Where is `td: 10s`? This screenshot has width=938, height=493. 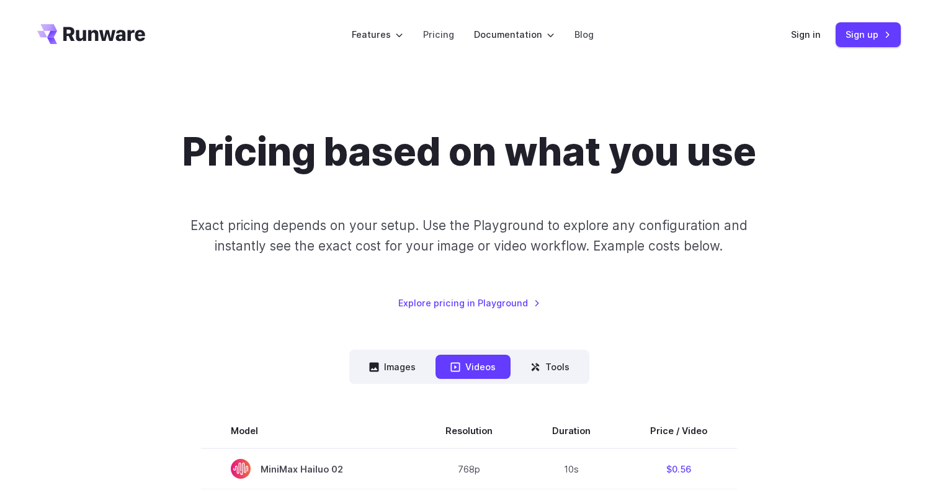
td: 10s is located at coordinates (571, 469).